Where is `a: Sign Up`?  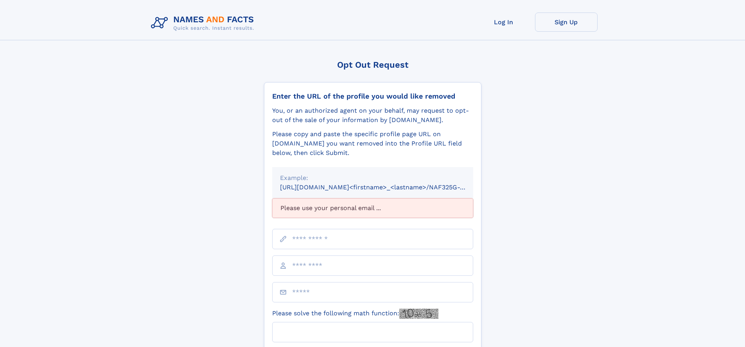 a: Sign Up is located at coordinates (566, 22).